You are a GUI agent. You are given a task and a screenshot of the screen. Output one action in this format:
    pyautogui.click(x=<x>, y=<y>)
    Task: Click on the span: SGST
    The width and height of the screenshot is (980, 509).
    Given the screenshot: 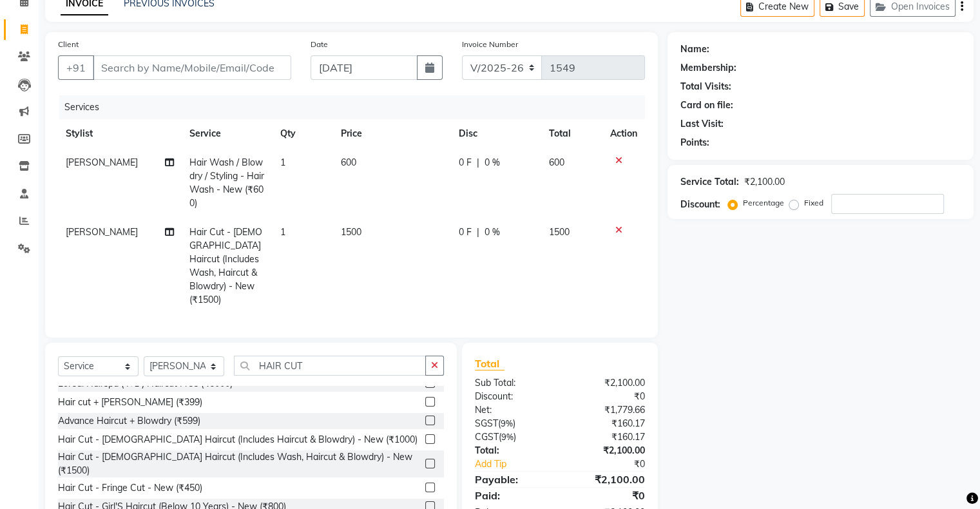 What is the action you would take?
    pyautogui.click(x=486, y=423)
    